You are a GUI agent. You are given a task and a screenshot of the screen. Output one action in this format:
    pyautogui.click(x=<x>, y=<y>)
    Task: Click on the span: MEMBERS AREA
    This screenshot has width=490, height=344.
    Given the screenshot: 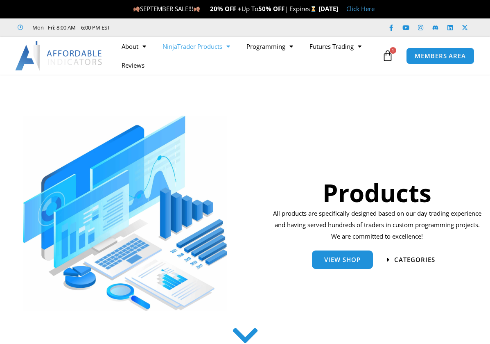 What is the action you would take?
    pyautogui.click(x=440, y=56)
    